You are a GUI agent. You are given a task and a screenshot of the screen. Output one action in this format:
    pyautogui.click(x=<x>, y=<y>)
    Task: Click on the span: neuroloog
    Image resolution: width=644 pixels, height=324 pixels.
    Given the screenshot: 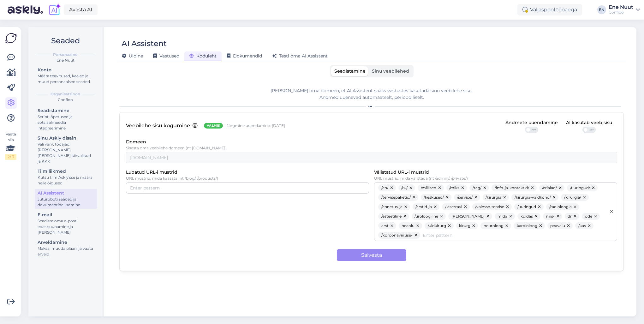 What is the action you would take?
    pyautogui.click(x=494, y=226)
    